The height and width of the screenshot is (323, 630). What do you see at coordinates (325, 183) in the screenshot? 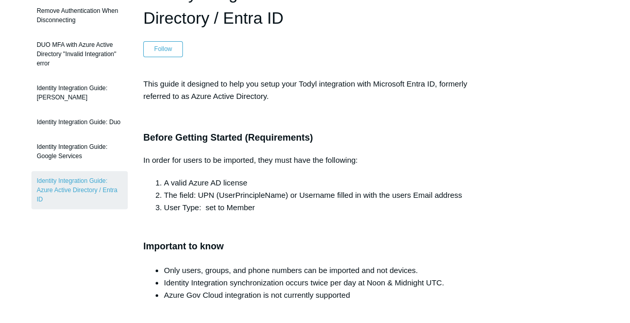
I see `li: A valid Azure AD license` at bounding box center [325, 183].